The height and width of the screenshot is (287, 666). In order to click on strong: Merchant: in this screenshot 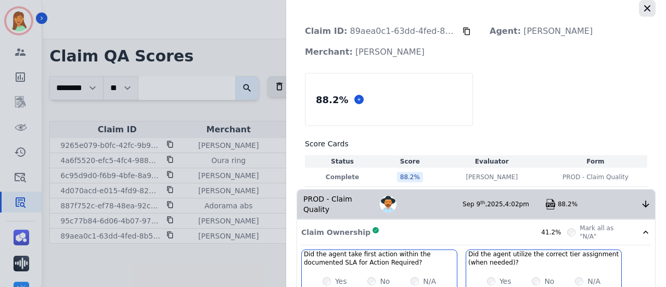, I will do `click(329, 51)`.